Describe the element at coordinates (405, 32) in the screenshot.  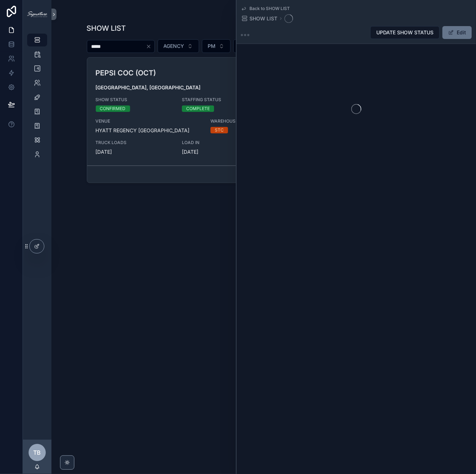
I see `span: UPDATE SHOW STATUS` at that location.